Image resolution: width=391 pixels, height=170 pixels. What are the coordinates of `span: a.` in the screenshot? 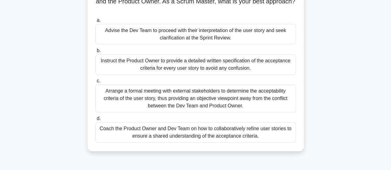 It's located at (99, 20).